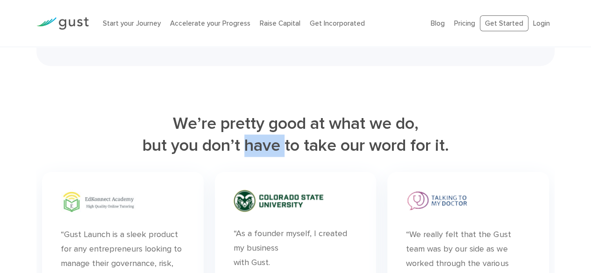 The image size is (591, 273). I want to click on img: Csu, so click(278, 201).